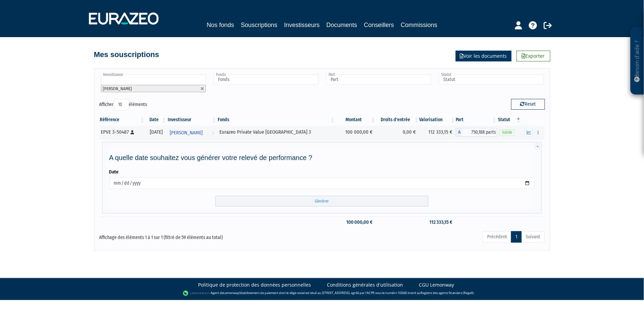 This screenshot has width=644, height=320. I want to click on a: Conditions générales d'utilisation, so click(365, 285).